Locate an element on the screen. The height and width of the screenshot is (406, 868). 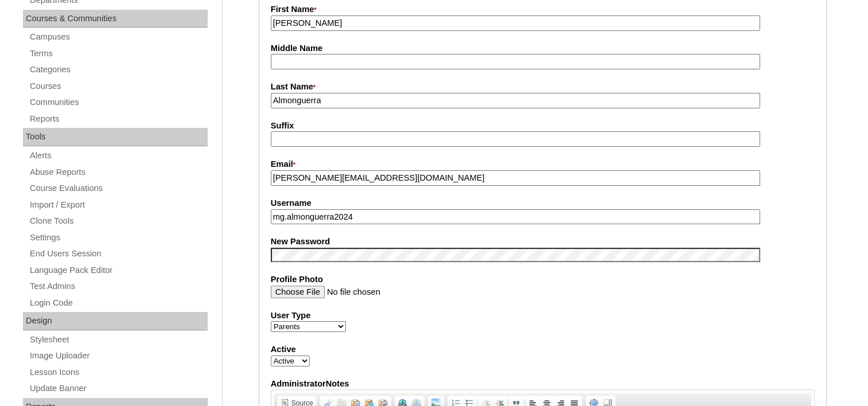
a: Image Uploader is located at coordinates (118, 355).